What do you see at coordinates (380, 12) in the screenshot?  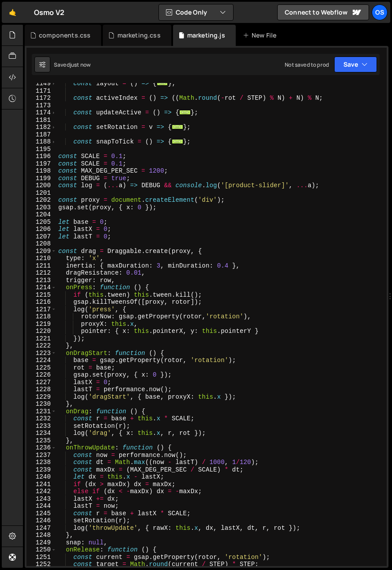 I see `a: Os` at bounding box center [380, 12].